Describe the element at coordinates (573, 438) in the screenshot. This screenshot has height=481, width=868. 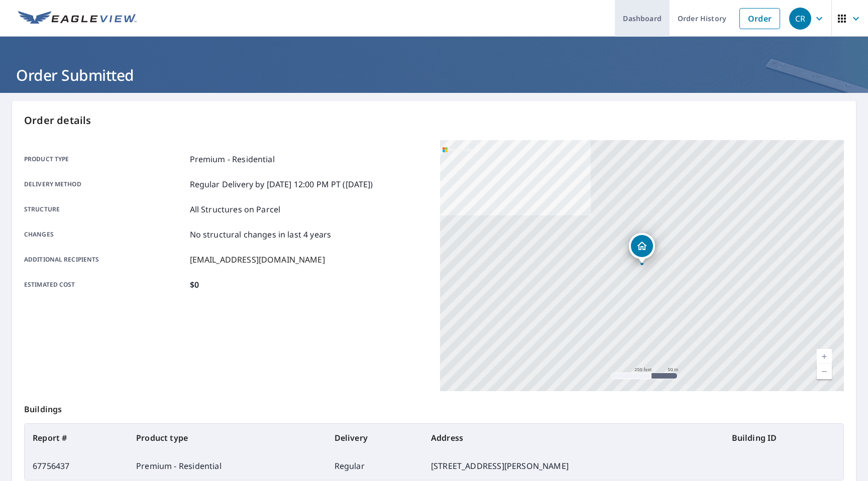
I see `th: Address` at that location.